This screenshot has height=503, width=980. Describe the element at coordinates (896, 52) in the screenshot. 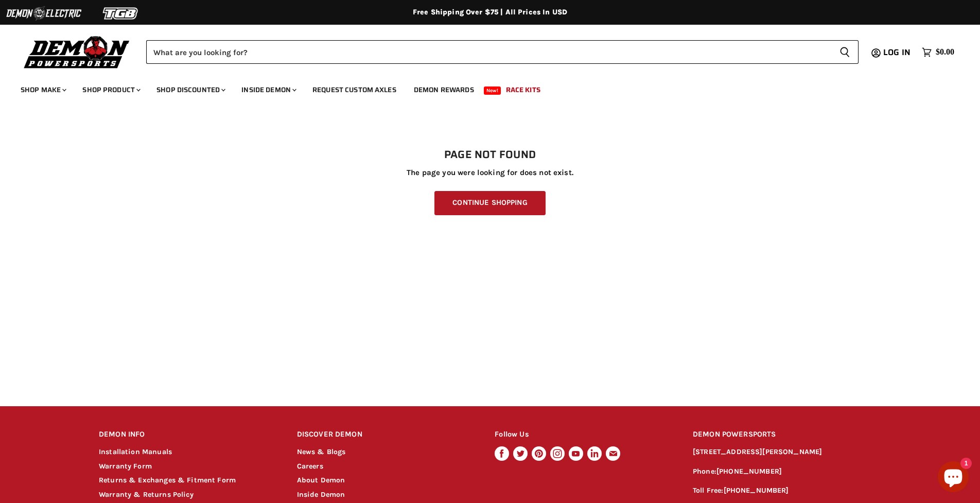

I see `span: Log in` at that location.